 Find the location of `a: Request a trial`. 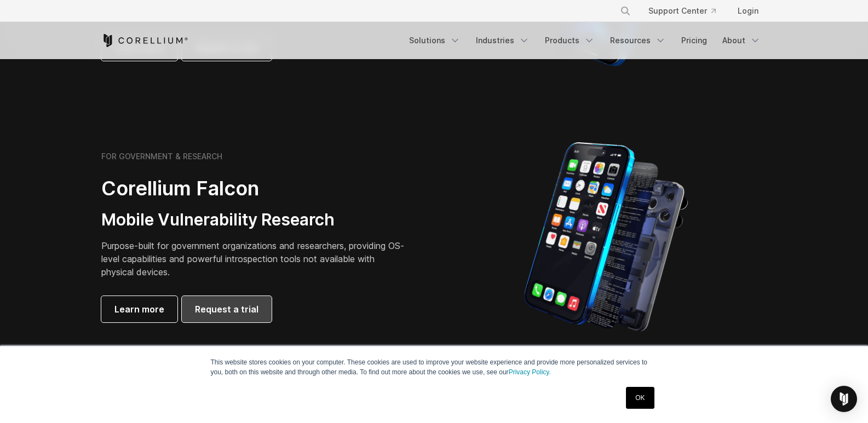

a: Request a trial is located at coordinates (227, 310).